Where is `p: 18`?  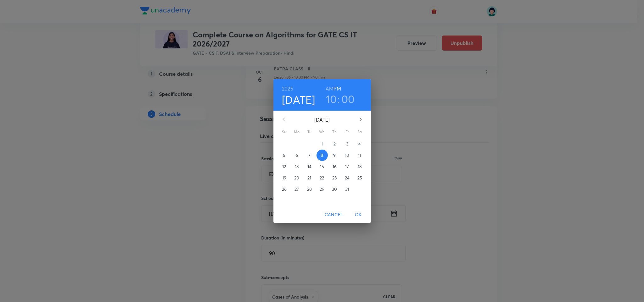
p: 18 is located at coordinates (360, 167).